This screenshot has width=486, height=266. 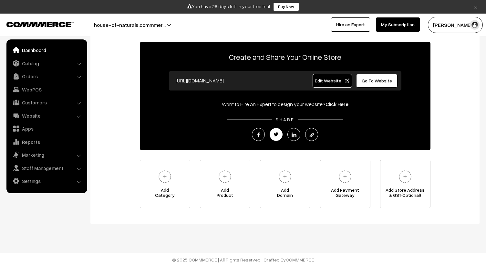 I want to click on span: Add Domain, so click(x=285, y=194).